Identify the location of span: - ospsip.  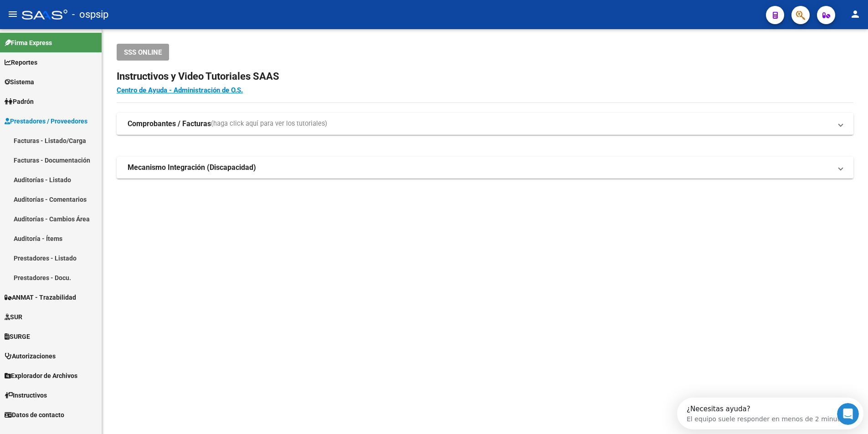
(90, 15).